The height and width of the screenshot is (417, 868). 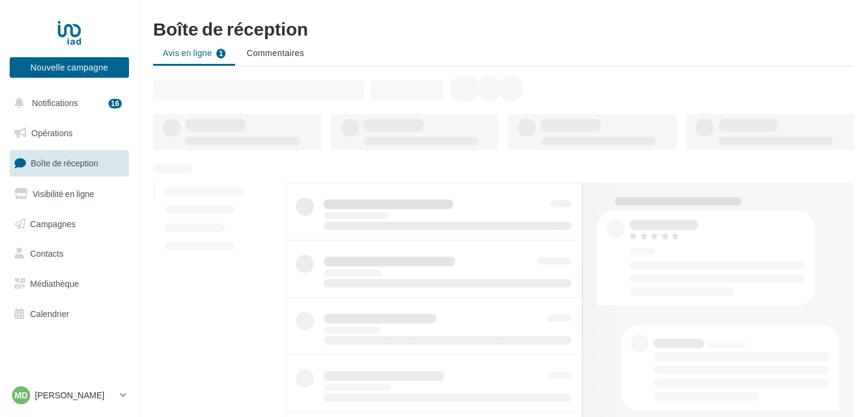 I want to click on span: Commentaires, so click(x=274, y=52).